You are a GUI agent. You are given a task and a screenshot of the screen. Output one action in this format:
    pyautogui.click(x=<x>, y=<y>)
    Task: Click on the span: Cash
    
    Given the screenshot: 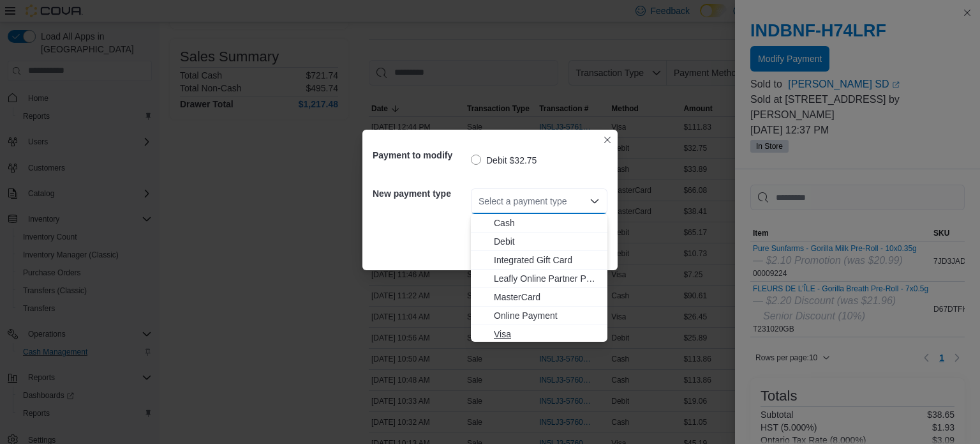 What is the action you would take?
    pyautogui.click(x=547, y=223)
    